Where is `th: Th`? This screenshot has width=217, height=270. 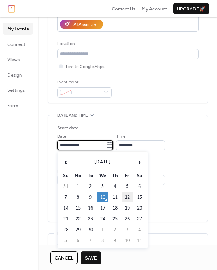
th: Th is located at coordinates (115, 176).